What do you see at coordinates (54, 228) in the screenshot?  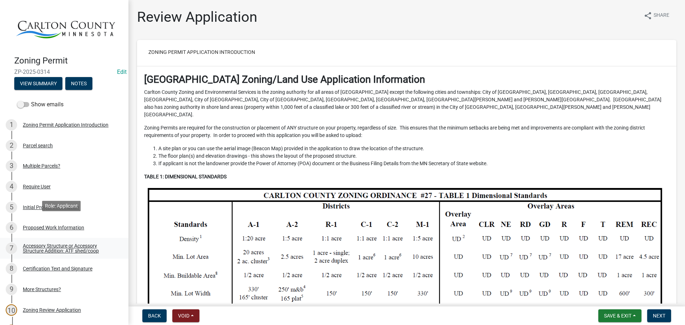 I see `div: Proposed Work Information` at bounding box center [54, 228].